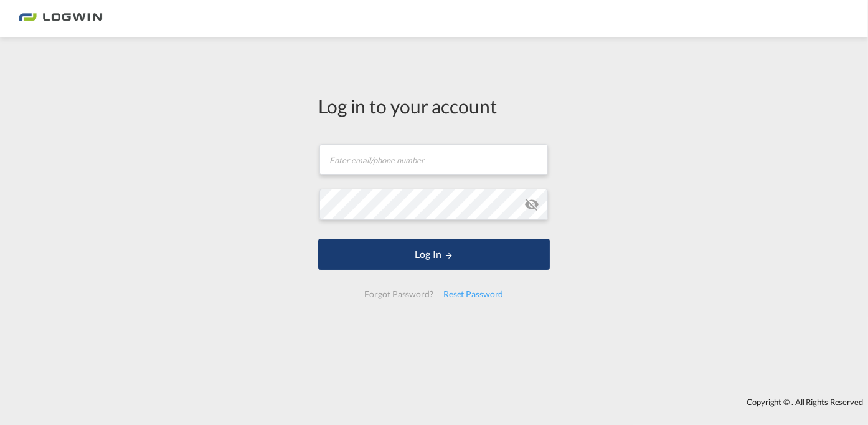 This screenshot has width=868, height=425. Describe the element at coordinates (474, 294) in the screenshot. I see `div: Reset Password` at that location.